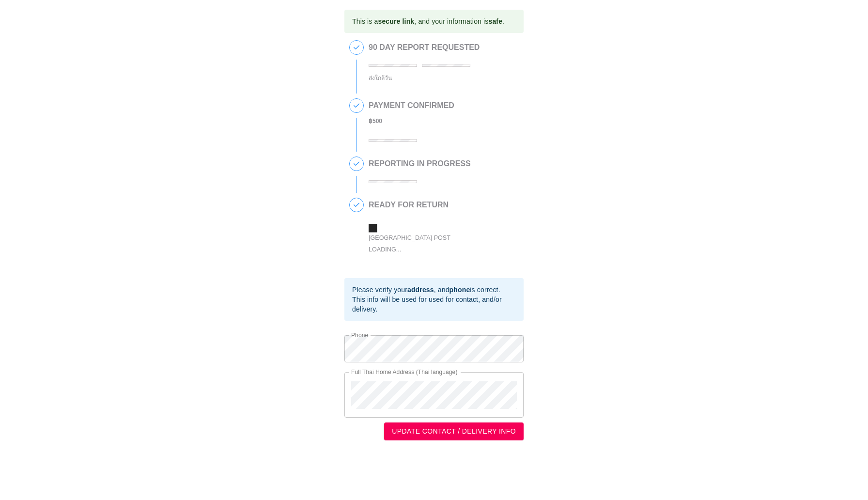  I want to click on span: 2, so click(357, 106).